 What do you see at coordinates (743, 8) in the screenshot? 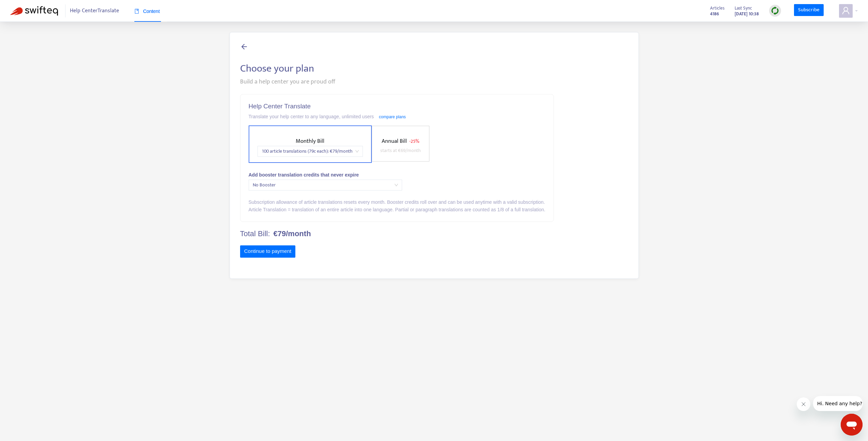
I see `span: Last Sync` at bounding box center [743, 8].